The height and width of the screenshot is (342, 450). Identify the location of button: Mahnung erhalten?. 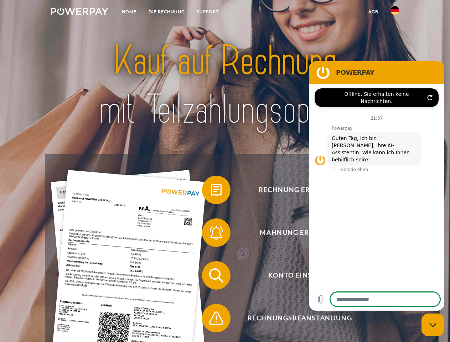
(295, 233).